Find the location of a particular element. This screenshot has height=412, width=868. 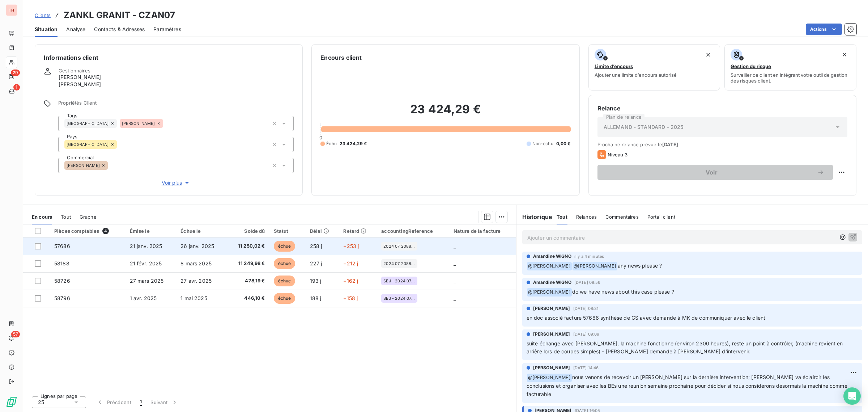

span: Prochaine relance prévue le is located at coordinates (722, 145).